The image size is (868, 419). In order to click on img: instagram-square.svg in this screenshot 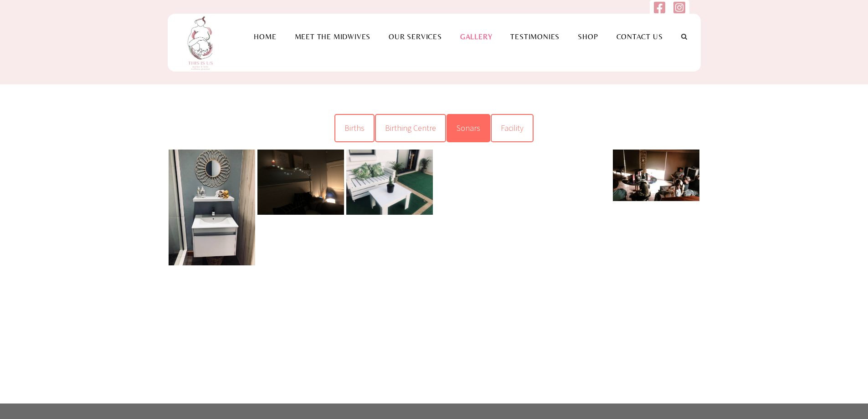, I will do `click(678, 7)`.